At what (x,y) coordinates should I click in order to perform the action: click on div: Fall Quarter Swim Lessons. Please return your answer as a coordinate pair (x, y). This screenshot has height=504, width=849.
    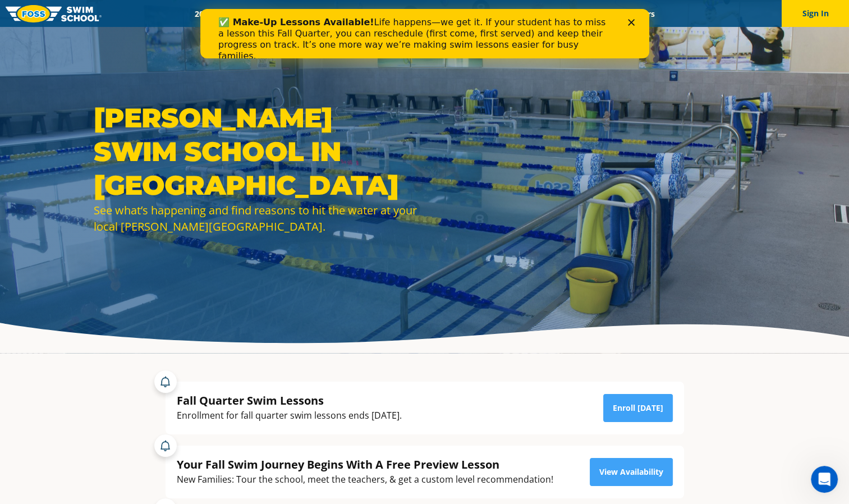
    Looking at the image, I should click on (289, 400).